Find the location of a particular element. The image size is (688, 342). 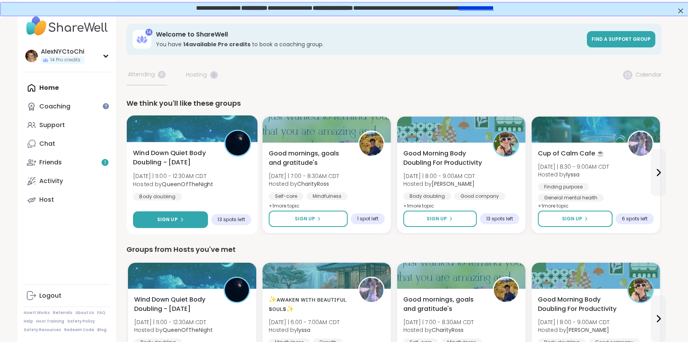

img: AlexNYCtoChi is located at coordinates (32, 56).